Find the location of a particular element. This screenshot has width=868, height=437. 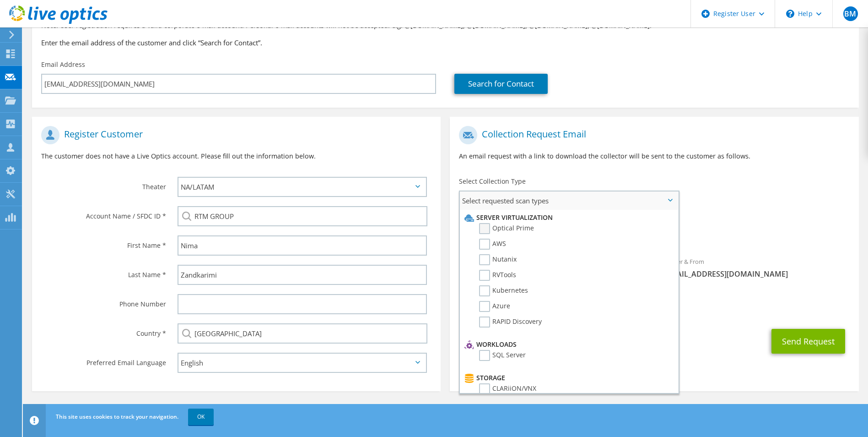

span: This site uses cookies to track your navigation. is located at coordinates (117, 416).